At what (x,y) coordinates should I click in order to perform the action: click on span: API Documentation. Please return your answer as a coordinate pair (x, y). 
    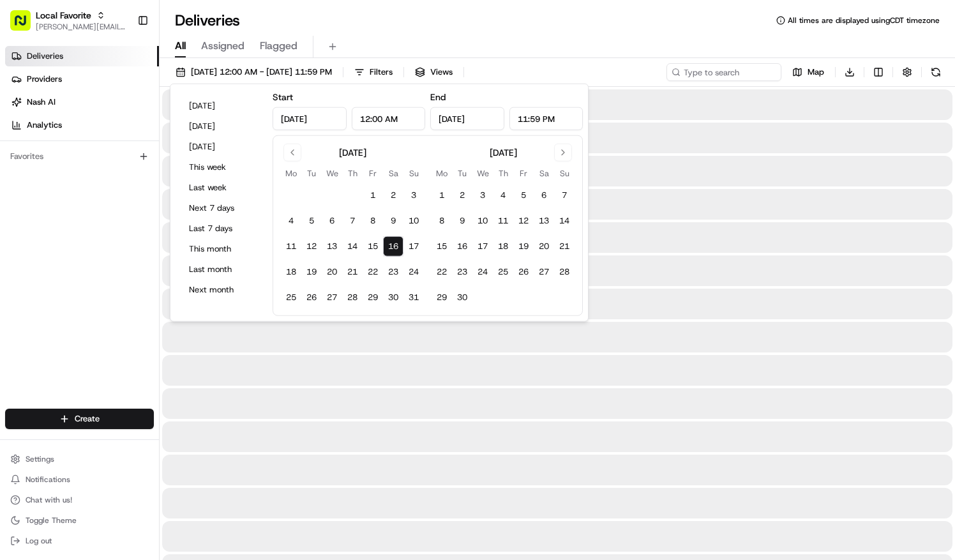
    Looking at the image, I should click on (163, 257).